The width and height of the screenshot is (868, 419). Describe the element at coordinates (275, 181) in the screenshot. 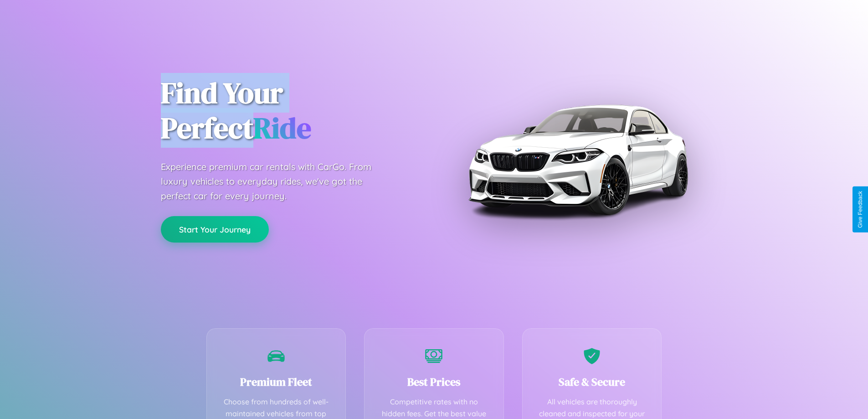

I see `p: Experience premium car rentals with CarGo. From luxury vehicles to everyday rides, we've got the ...` at that location.